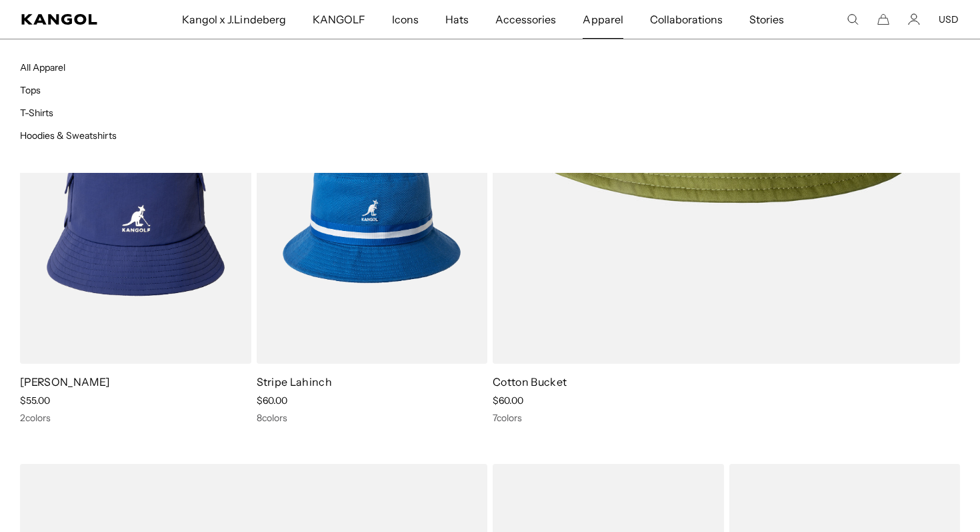 This screenshot has width=980, height=532. I want to click on button: Cart, so click(883, 19).